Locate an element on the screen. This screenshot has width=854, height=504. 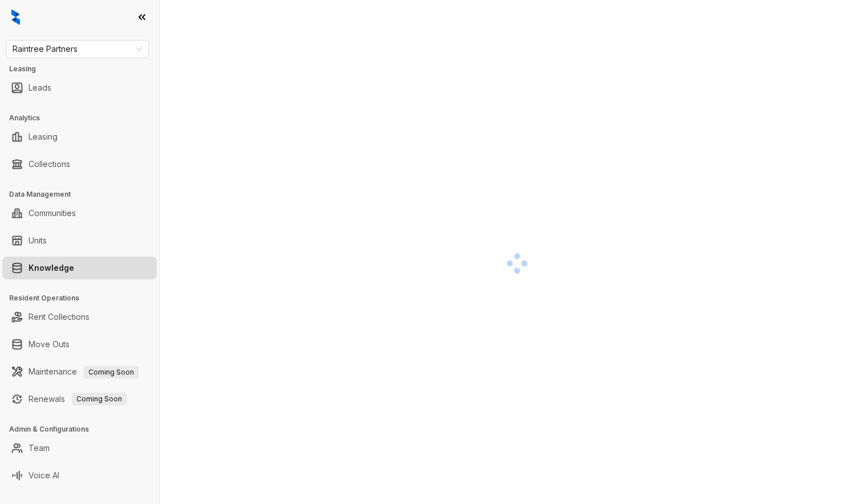
a: Communities is located at coordinates (52, 213).